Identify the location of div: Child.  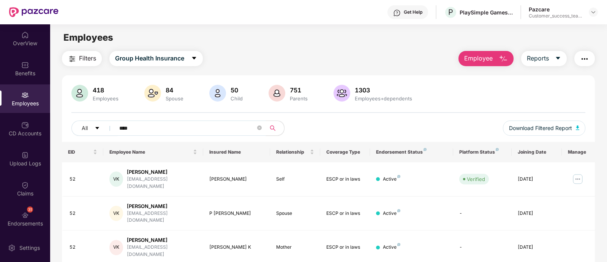
(237, 98).